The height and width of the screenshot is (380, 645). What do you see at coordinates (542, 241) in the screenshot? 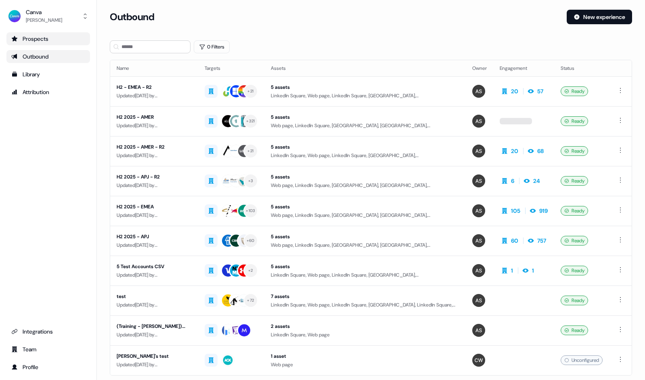
I see `div: 757` at bounding box center [542, 241].